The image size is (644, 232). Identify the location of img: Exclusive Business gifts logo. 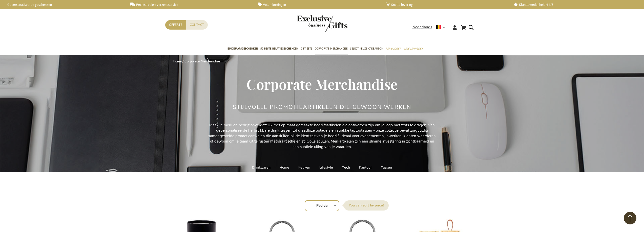
(322, 24).